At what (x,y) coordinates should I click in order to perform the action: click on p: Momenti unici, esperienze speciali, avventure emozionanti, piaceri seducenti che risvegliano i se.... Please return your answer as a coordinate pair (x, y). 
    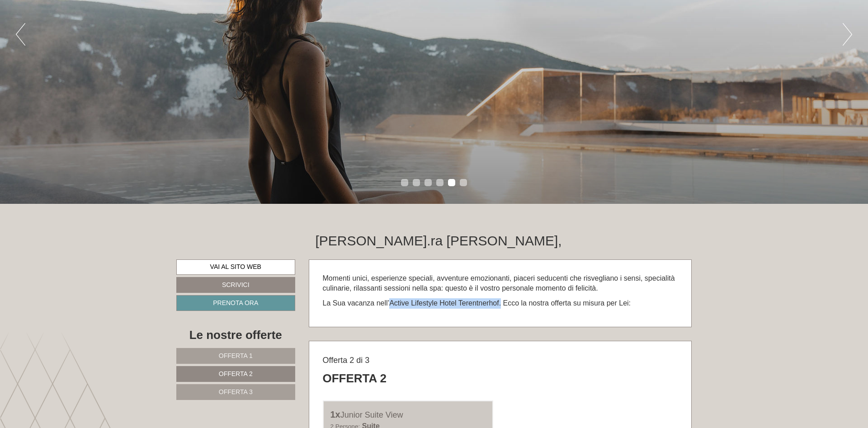
    Looking at the image, I should click on (501, 284).